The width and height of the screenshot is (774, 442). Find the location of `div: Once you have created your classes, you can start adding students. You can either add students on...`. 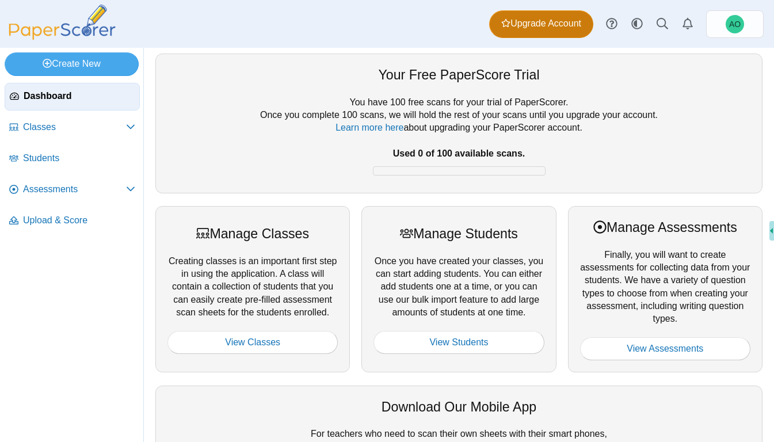

div: Once you have created your classes, you can start adding students. You can either add students on... is located at coordinates (459, 289).